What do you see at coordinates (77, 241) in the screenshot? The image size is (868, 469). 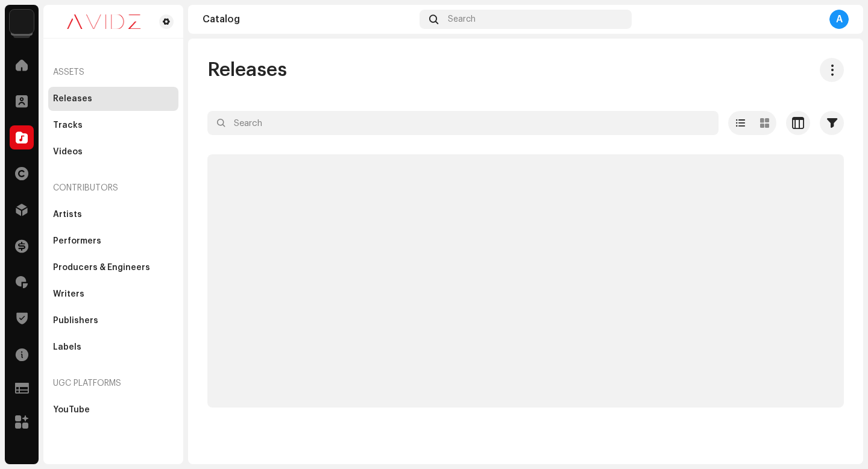 I see `div: Performers` at bounding box center [77, 241].